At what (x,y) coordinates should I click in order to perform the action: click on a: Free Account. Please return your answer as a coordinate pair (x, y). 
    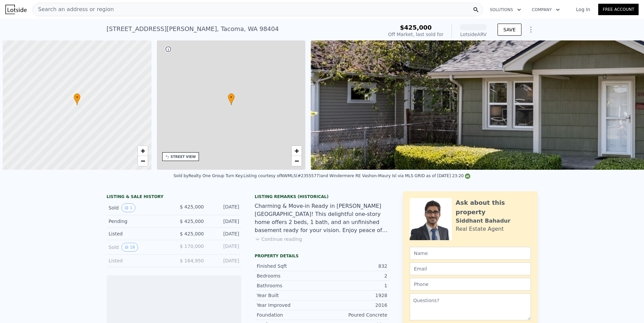
    Looking at the image, I should click on (619, 9).